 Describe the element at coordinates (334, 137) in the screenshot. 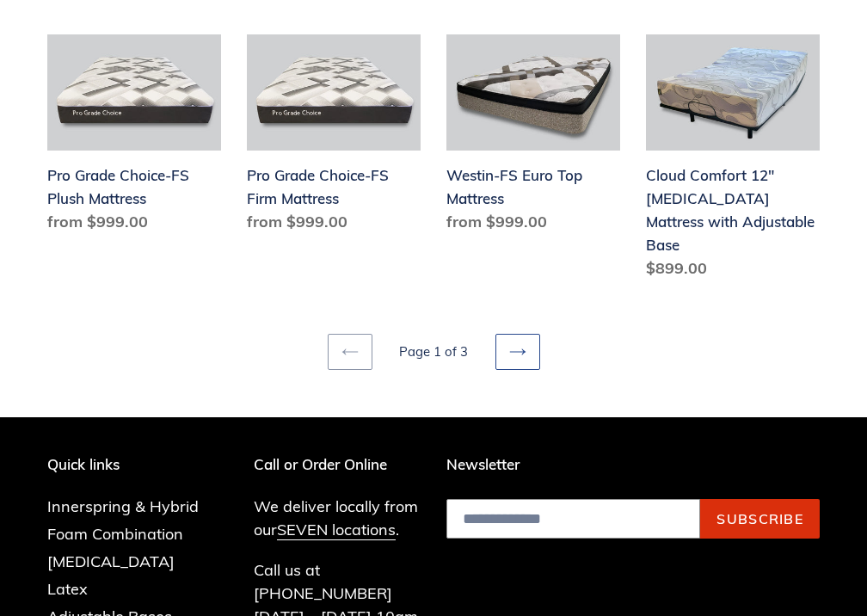

I see `a: Pro Grade Choice-FS Firm Mattress` at that location.